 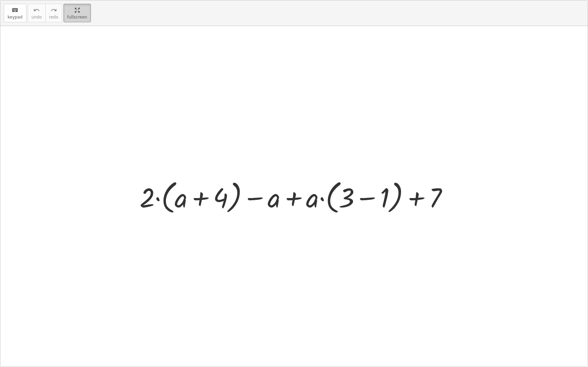 I want to click on i: keyboard, so click(x=15, y=11).